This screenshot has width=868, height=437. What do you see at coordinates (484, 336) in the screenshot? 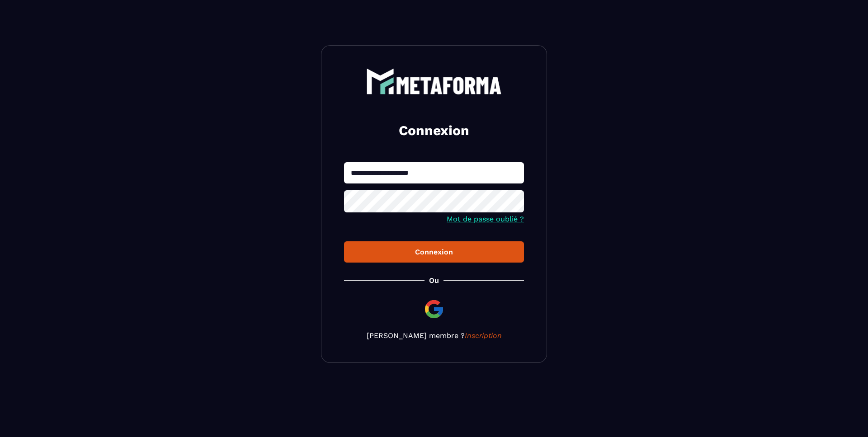
I see `a: Inscription` at bounding box center [484, 336].